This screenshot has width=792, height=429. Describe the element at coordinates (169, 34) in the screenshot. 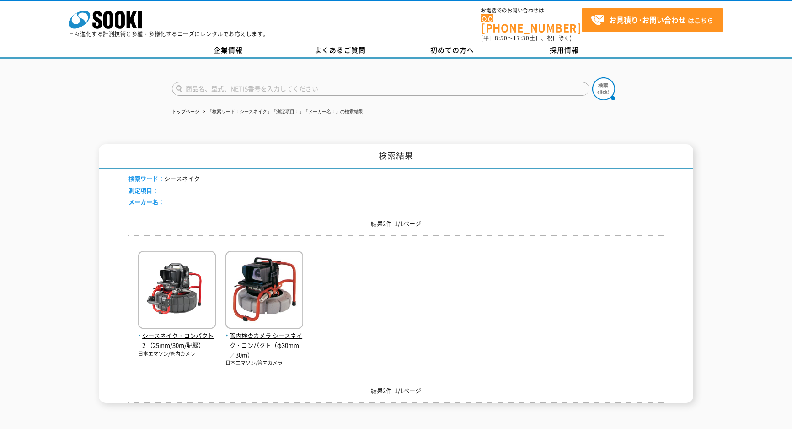

I see `p: 日々進化する計測技術と多種・多様化するニーズにレンタルでお応えします。` at that location.